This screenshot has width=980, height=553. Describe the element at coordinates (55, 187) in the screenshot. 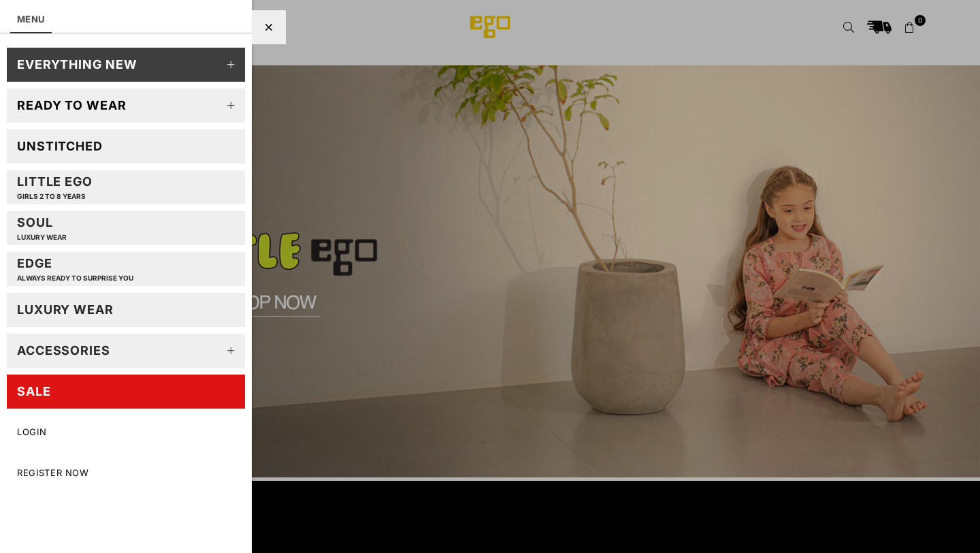

I see `div: Little EGO` at that location.